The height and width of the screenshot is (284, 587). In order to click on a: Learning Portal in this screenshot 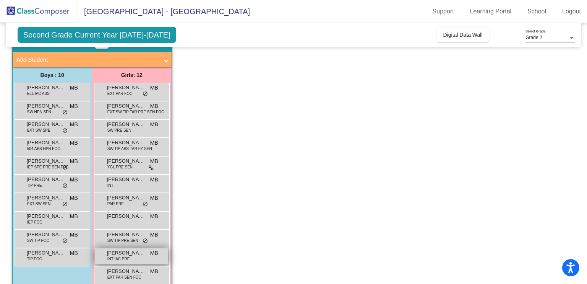, I will do `click(491, 11)`.